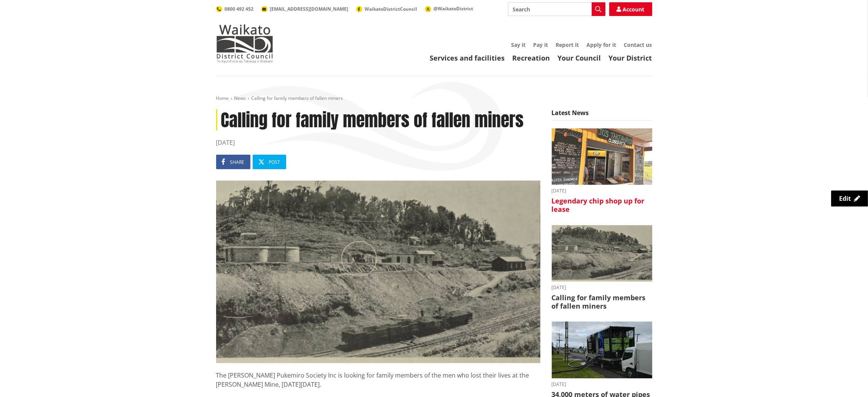 This screenshot has width=868, height=397. What do you see at coordinates (631, 9) in the screenshot?
I see `a: Account` at bounding box center [631, 9].